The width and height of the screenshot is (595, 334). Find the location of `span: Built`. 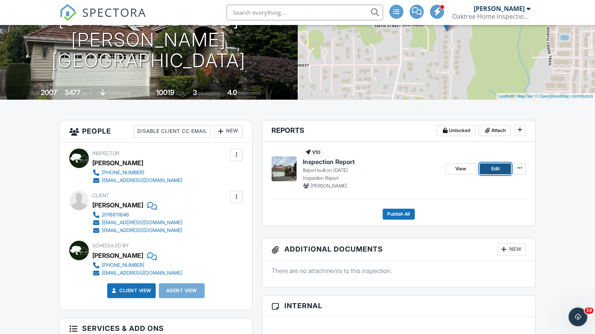

span: Built is located at coordinates (35, 93).